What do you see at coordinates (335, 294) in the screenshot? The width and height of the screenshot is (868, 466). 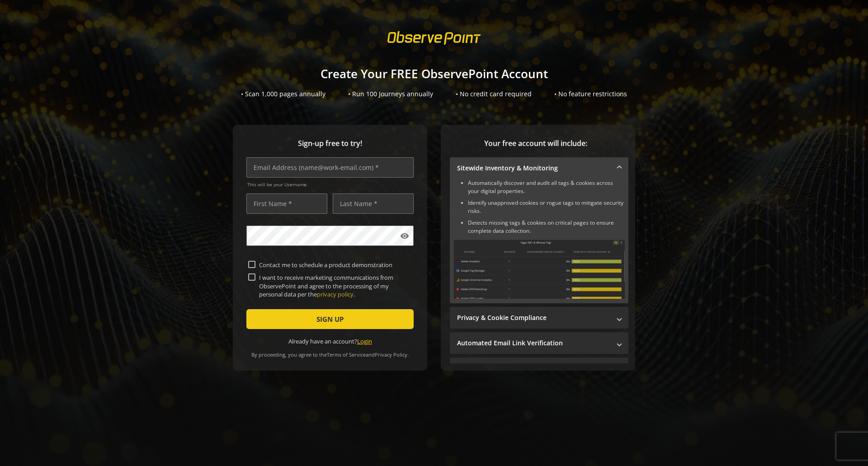 I see `a: privacy policy` at bounding box center [335, 294].